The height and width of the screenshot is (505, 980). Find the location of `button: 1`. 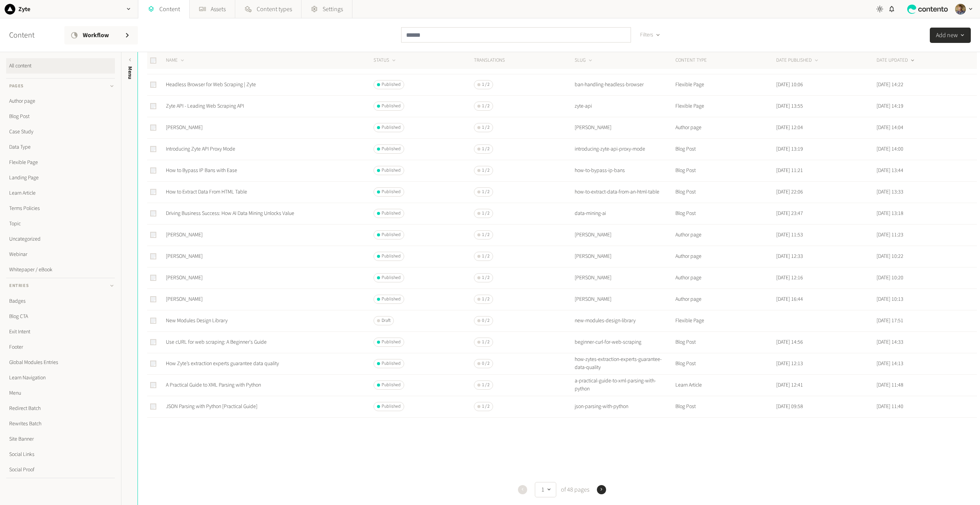

button: 1 is located at coordinates (545, 490).